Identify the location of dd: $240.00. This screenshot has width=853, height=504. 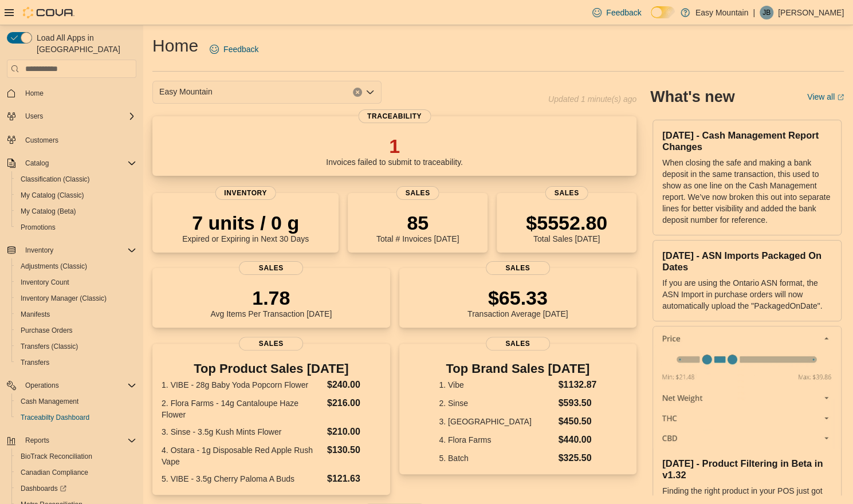
(354, 385).